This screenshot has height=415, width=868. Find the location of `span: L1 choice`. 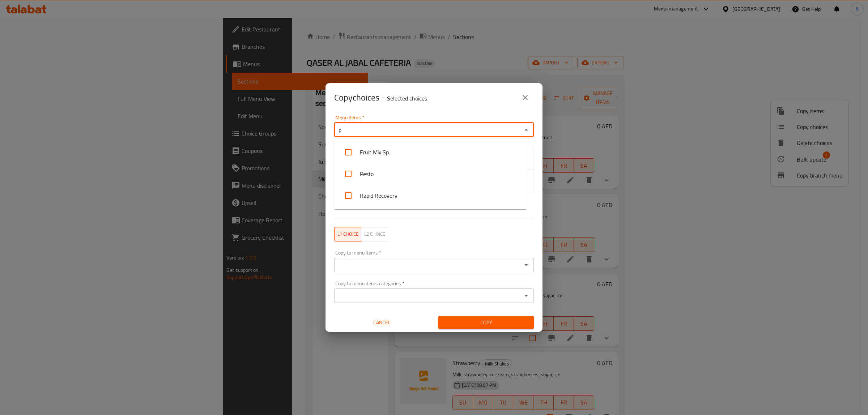

span: L1 choice is located at coordinates (348, 234).